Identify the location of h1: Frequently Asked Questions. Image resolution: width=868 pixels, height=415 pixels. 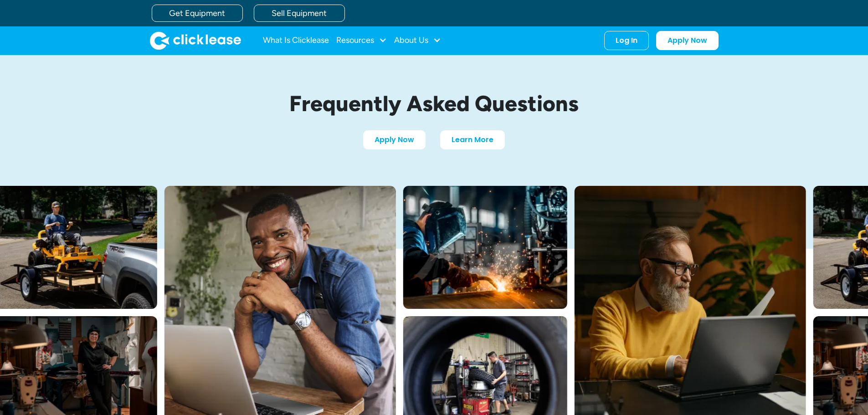
(434, 103).